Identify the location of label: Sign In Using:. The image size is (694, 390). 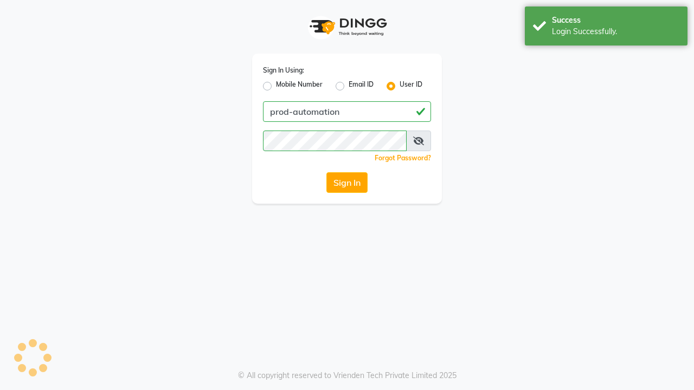
(283, 70).